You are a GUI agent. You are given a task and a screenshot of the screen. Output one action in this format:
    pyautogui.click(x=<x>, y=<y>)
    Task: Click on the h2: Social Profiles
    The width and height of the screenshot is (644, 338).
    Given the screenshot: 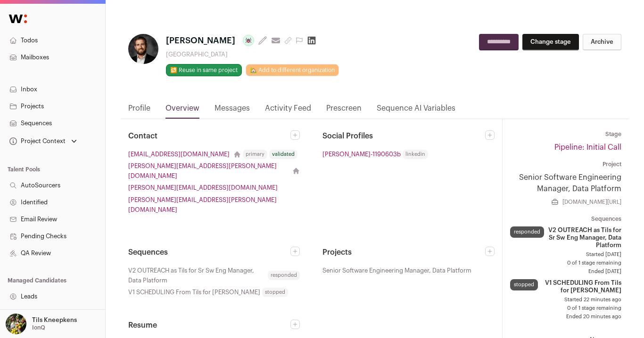 What is the action you would take?
    pyautogui.click(x=404, y=136)
    